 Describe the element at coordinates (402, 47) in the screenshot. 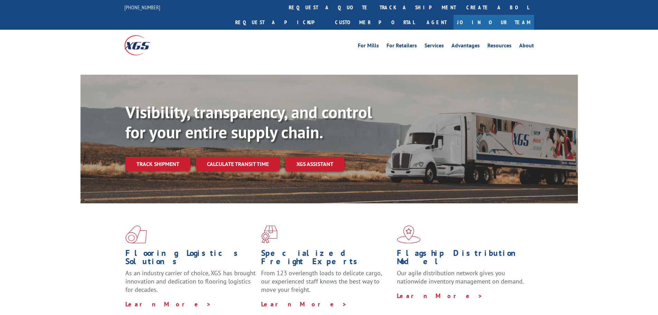

I see `a: For Retailers` at that location.